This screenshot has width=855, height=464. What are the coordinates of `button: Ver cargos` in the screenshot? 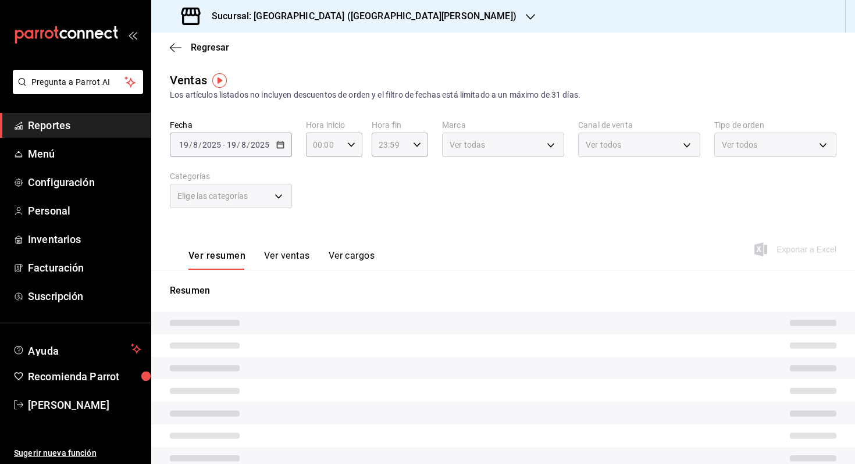 It's located at (352, 260).